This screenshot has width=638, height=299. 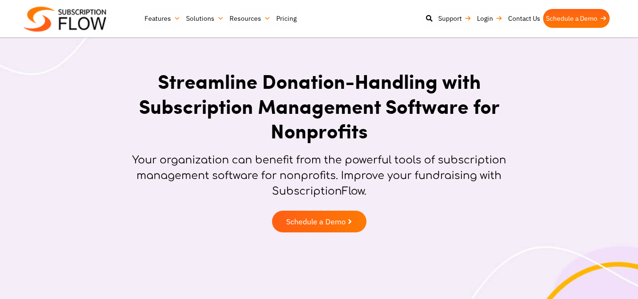 I want to click on a: Resources, so click(x=250, y=18).